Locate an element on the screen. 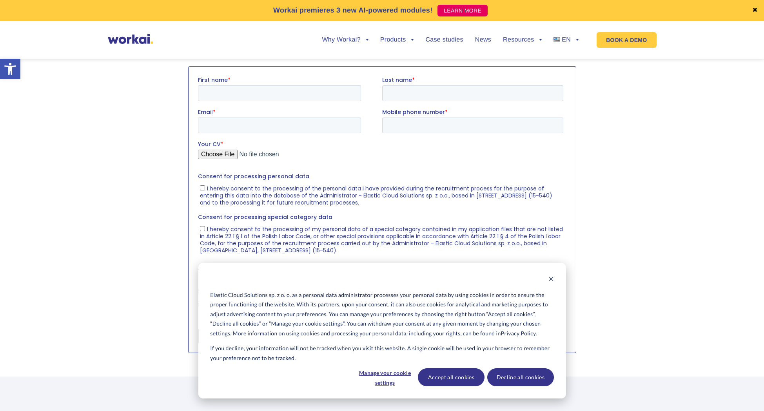 The image size is (764, 411). span: Mobile phone number is located at coordinates (216, 36).